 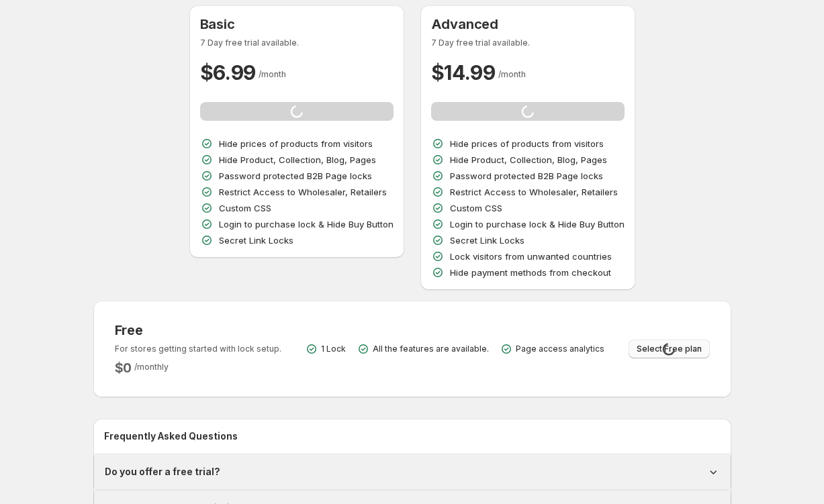 I want to click on span: / monthly, so click(x=151, y=366).